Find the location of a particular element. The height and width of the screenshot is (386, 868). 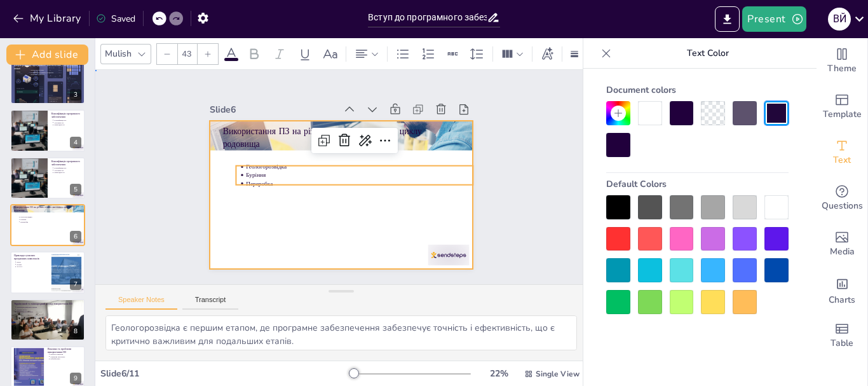

p: Petrel is located at coordinates (32, 263).